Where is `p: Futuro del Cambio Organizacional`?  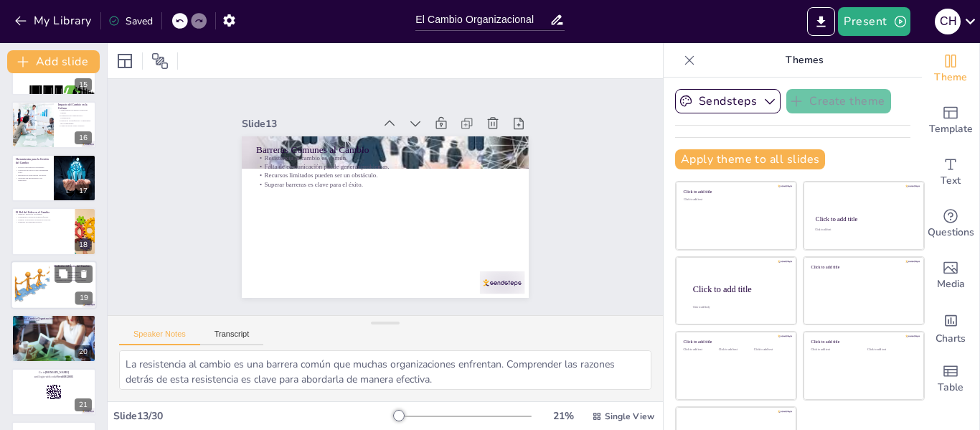 p: Futuro del Cambio Organizacional is located at coordinates (54, 318).